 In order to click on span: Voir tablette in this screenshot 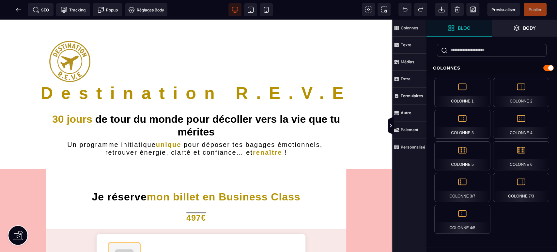, I will do `click(251, 10)`.